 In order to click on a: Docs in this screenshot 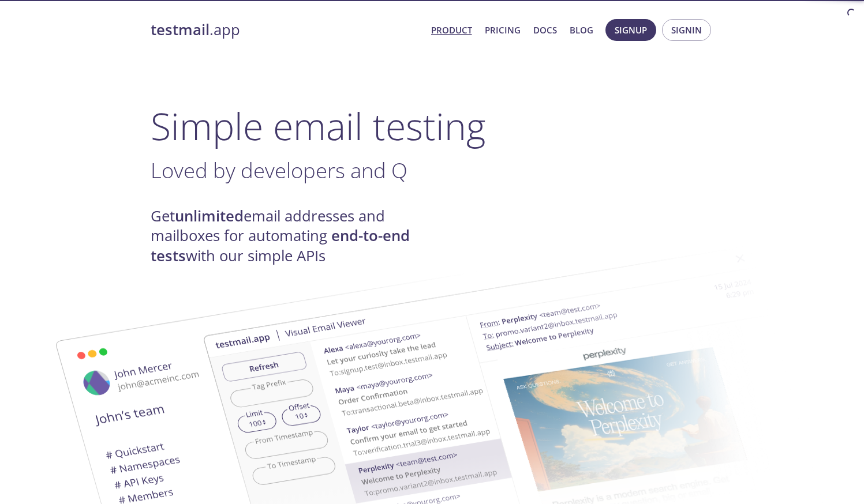, I will do `click(545, 30)`.